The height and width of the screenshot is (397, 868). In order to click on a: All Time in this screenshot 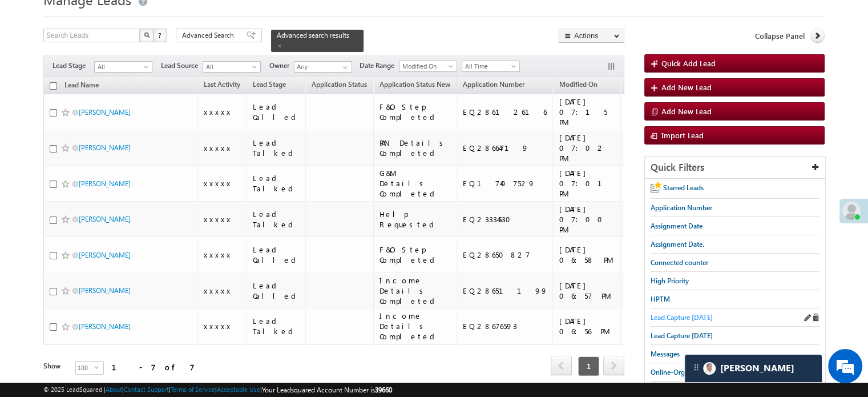, I will do `click(491, 66)`.